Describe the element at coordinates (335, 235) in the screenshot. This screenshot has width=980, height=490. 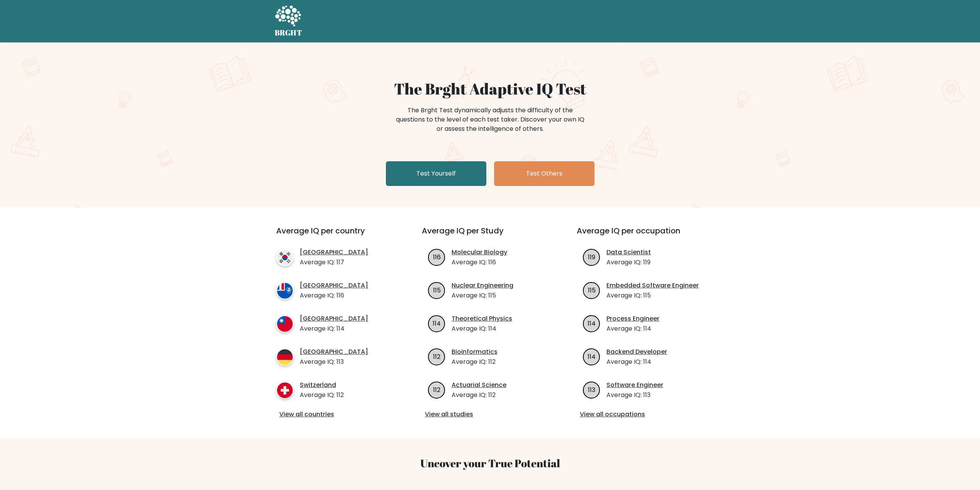
I see `h3: Average IQ per country` at that location.